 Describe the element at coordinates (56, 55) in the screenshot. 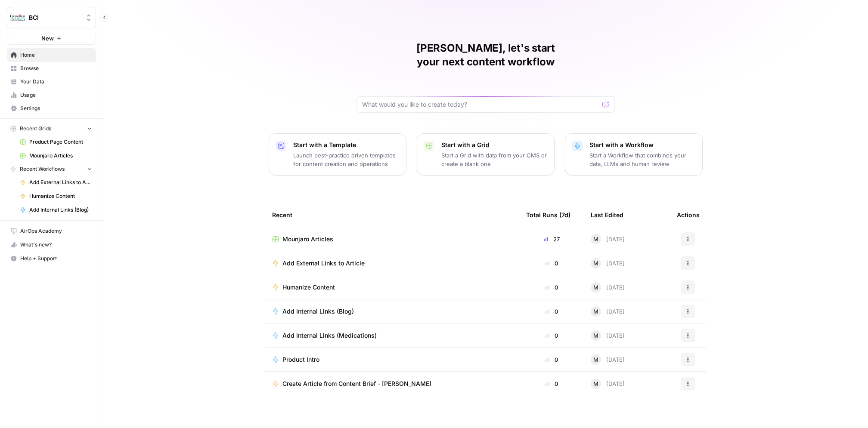

I see `span: Home` at that location.